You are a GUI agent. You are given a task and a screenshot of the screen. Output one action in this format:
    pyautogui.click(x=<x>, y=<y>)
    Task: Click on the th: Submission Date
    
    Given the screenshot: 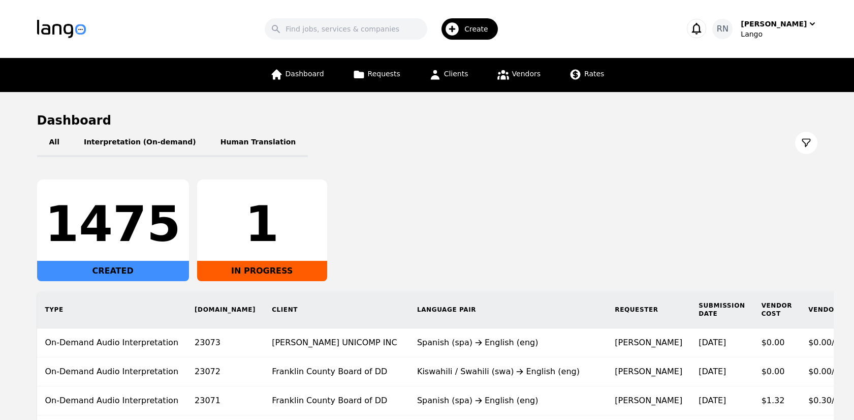 What is the action you would take?
    pyautogui.click(x=722, y=309)
    